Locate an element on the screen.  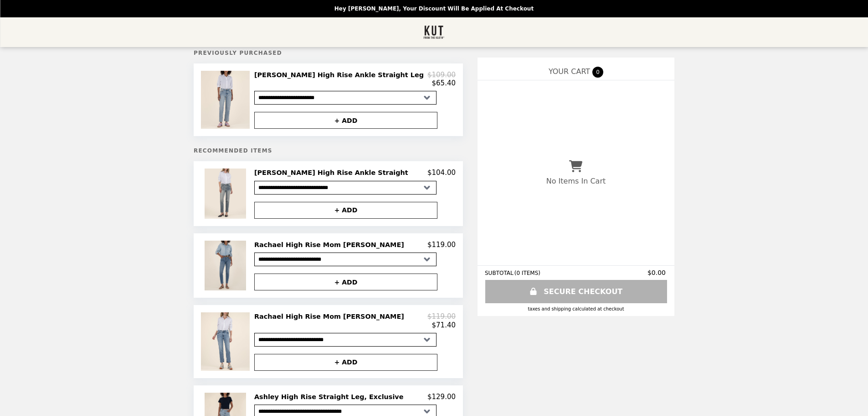
p: $65.40 is located at coordinates (444, 83).